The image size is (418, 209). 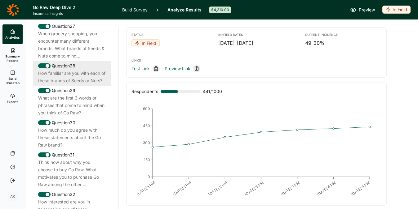 What do you see at coordinates (72, 106) in the screenshot?
I see `div: What are the first 3 words or phrases that come to mind when you think of Go Raw?` at bounding box center [72, 106].